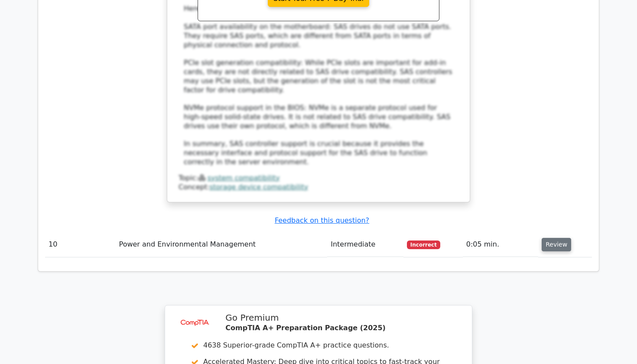  Describe the element at coordinates (322, 220) in the screenshot. I see `a: Feedback on this question?` at that location.